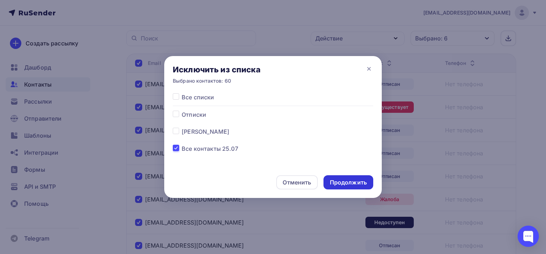 The width and height of the screenshot is (546, 254). Describe the element at coordinates (348, 183) in the screenshot. I see `div: Продолжить` at that location.